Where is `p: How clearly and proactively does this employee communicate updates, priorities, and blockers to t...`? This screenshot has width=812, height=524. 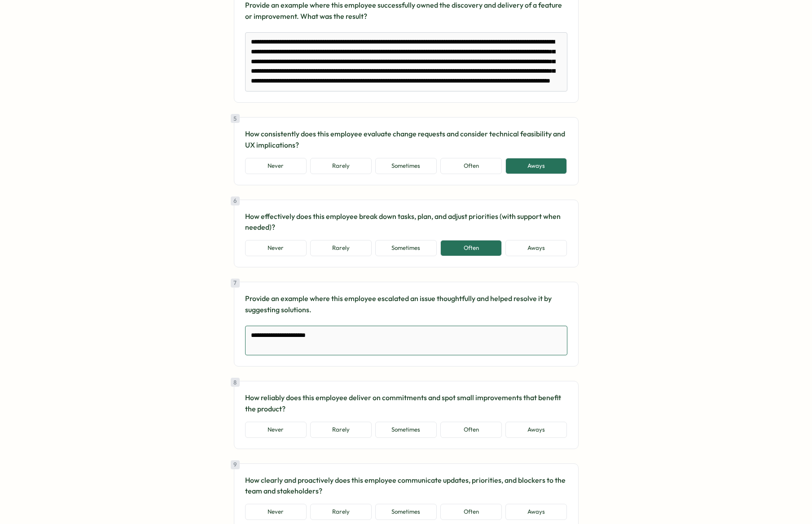
p: How clearly and proactively does this employee communicate updates, priorities, and blockers to t... is located at coordinates (406, 486).